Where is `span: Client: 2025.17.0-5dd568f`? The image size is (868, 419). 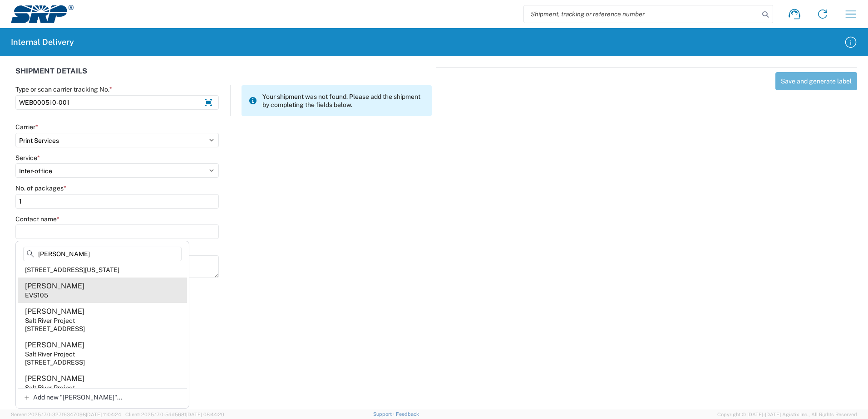
span: Client: 2025.17.0-5dd568f is located at coordinates (175, 414).